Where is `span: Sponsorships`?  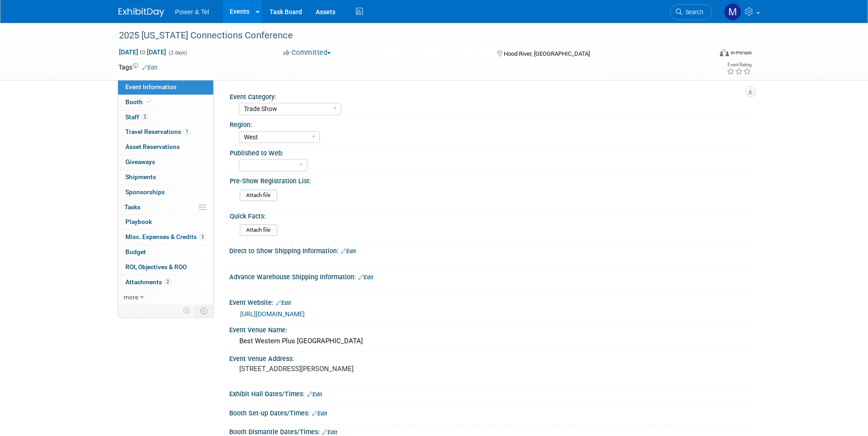
span: Sponsorships is located at coordinates (145, 192).